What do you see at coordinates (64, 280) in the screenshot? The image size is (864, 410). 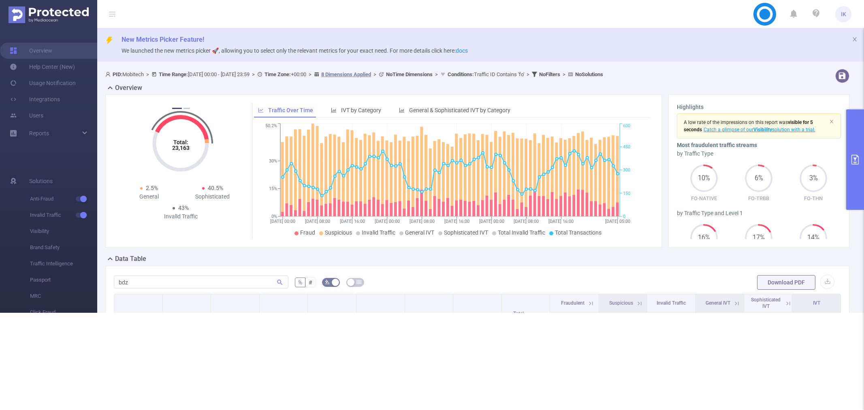 I see `span: Passport` at bounding box center [64, 280].